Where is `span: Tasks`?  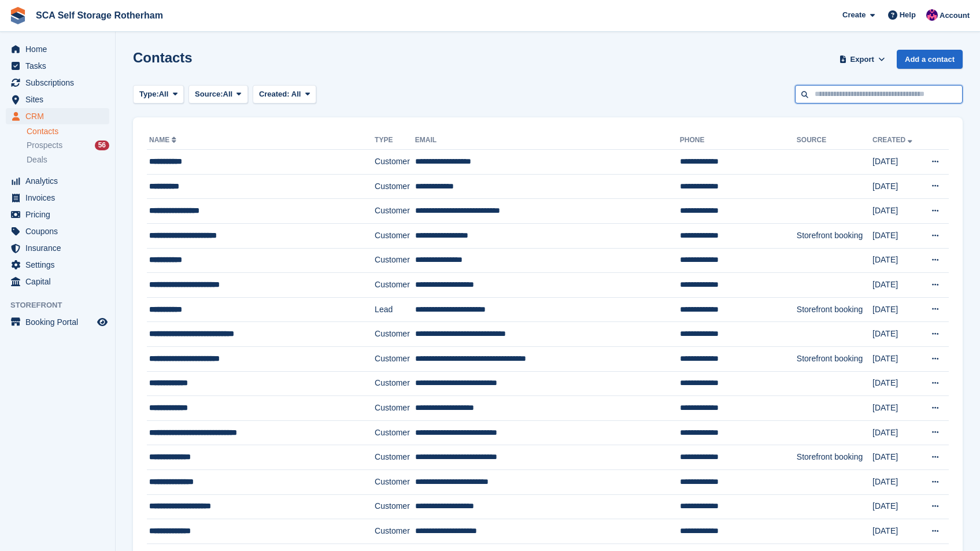
span: Tasks is located at coordinates (60, 66).